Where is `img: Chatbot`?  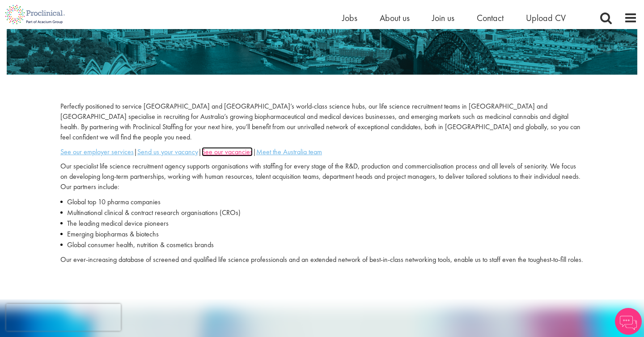
img: Chatbot is located at coordinates (628, 321).